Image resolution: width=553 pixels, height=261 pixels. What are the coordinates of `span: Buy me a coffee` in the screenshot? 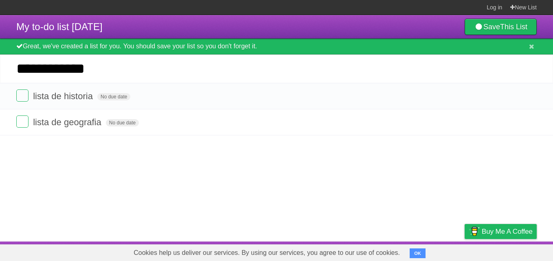 It's located at (507, 232).